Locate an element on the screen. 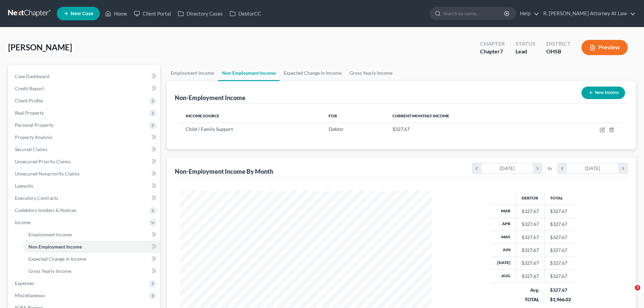 Image resolution: width=644 pixels, height=308 pixels. a: Client Portal is located at coordinates (153, 13).